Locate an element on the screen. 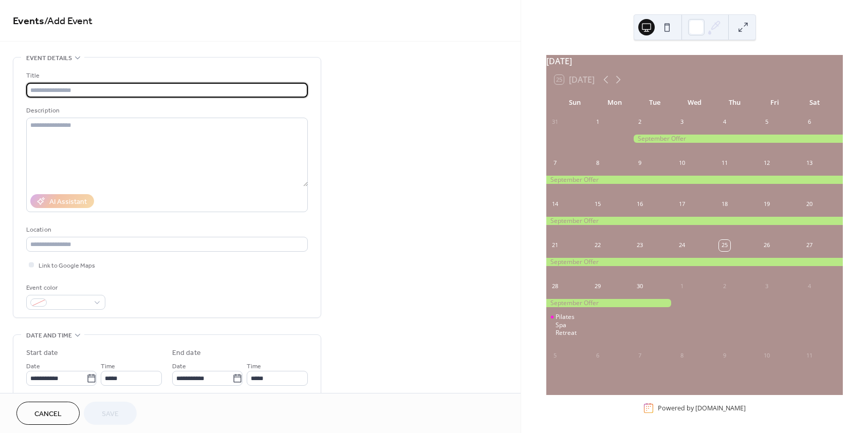 The height and width of the screenshot is (433, 868). div: 21 is located at coordinates (555, 245).